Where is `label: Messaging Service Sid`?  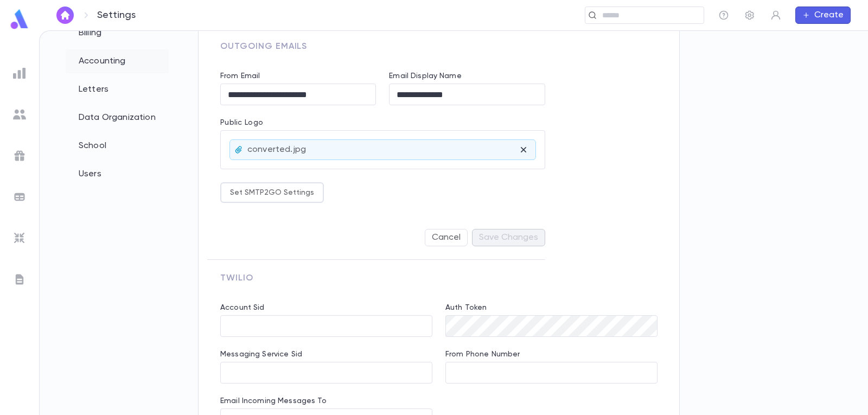 label: Messaging Service Sid is located at coordinates (261, 354).